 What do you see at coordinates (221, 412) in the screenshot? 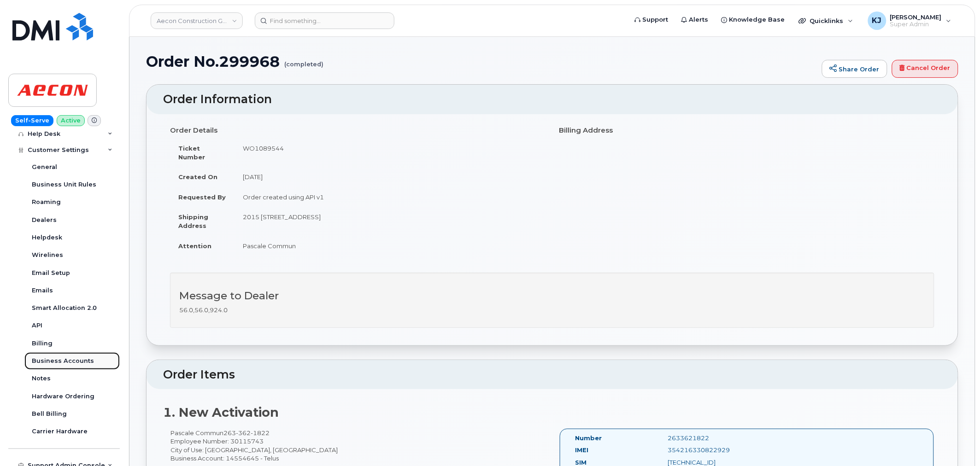
I see `strong: 1. New Activation` at bounding box center [221, 412].